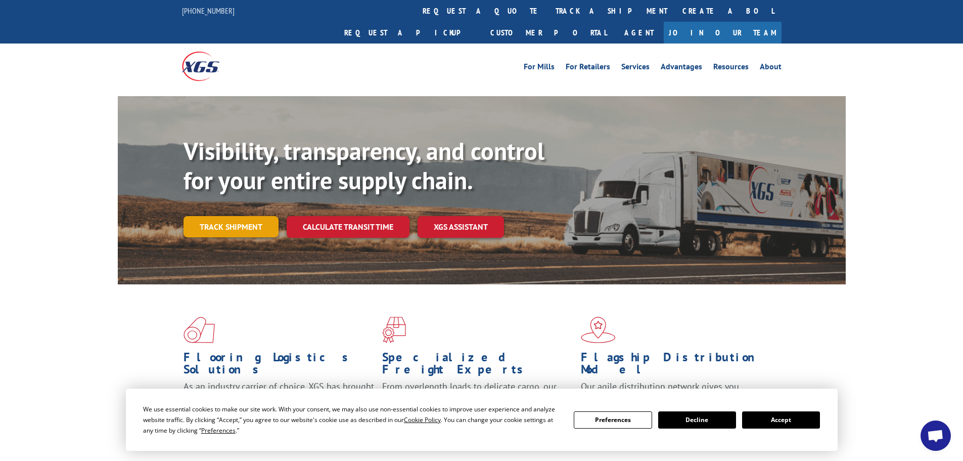 The height and width of the screenshot is (461, 963). Describe the element at coordinates (770, 68) in the screenshot. I see `a: About` at that location.